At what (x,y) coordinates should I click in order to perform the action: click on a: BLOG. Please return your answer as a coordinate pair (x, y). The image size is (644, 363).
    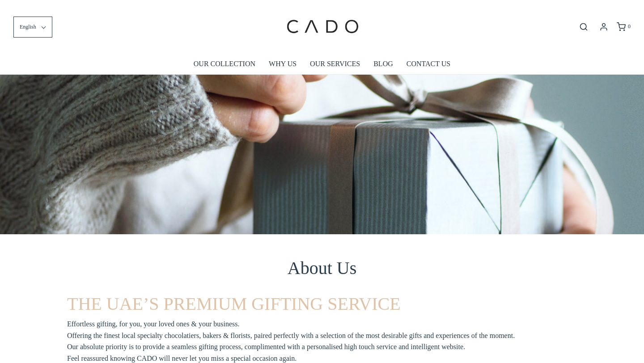
    Looking at the image, I should click on (383, 64).